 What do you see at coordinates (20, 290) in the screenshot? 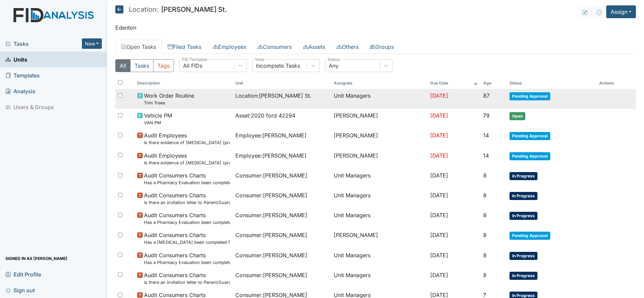
I see `span: Sign out` at bounding box center [20, 290].